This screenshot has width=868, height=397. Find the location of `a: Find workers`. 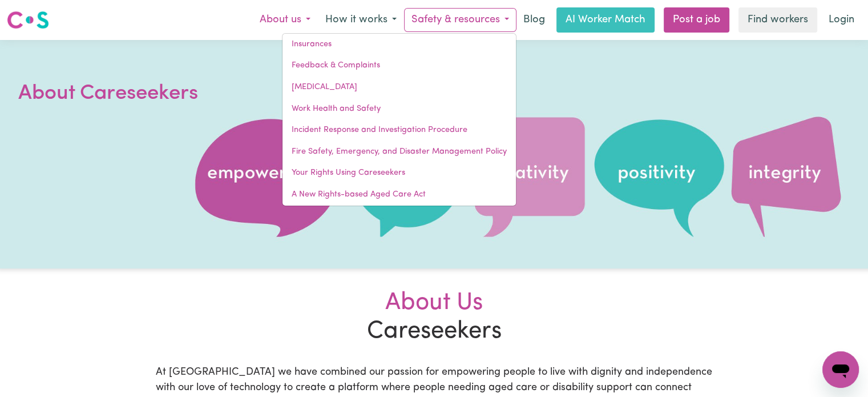

a: Find workers is located at coordinates (778, 20).